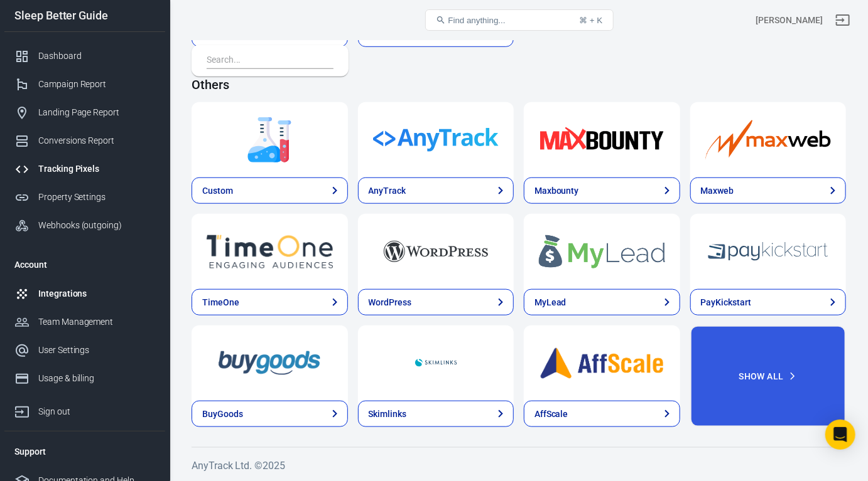 The width and height of the screenshot is (868, 481). I want to click on div: Campaign Report, so click(96, 84).